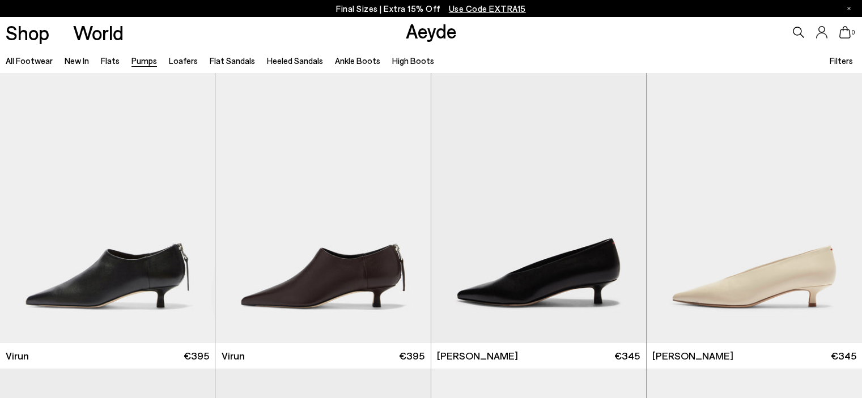  Describe the element at coordinates (27, 32) in the screenshot. I see `a: Shop` at that location.